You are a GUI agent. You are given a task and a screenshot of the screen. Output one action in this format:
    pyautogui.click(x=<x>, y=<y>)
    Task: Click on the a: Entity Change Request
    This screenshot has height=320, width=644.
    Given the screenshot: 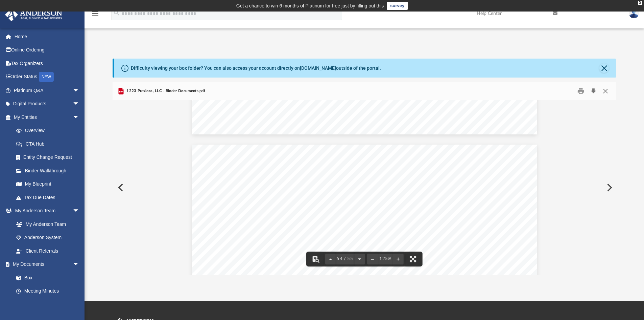 What is the action you would take?
    pyautogui.click(x=49, y=157)
    